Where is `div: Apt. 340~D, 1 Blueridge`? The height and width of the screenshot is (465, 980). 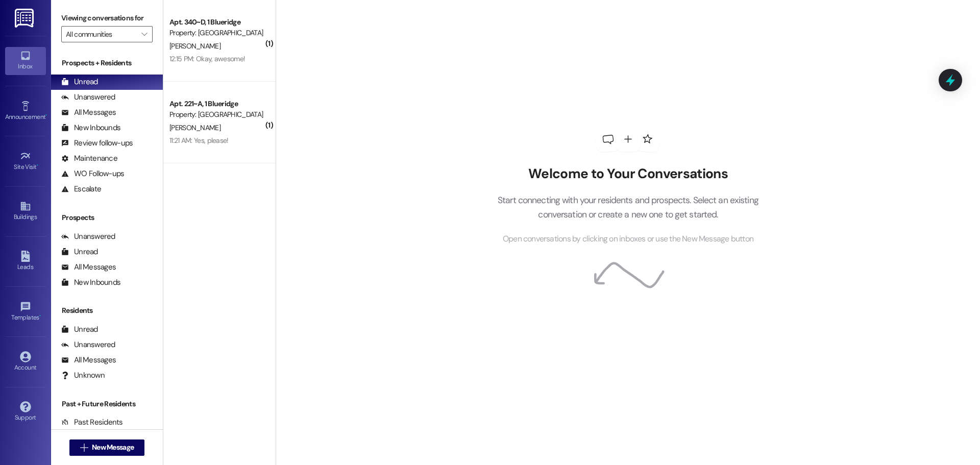 div: Apt. 340~D, 1 Blueridge is located at coordinates (216, 22).